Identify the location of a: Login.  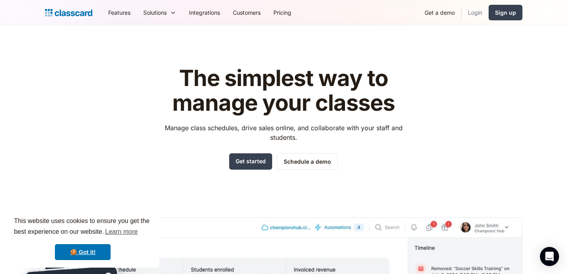
(475, 12).